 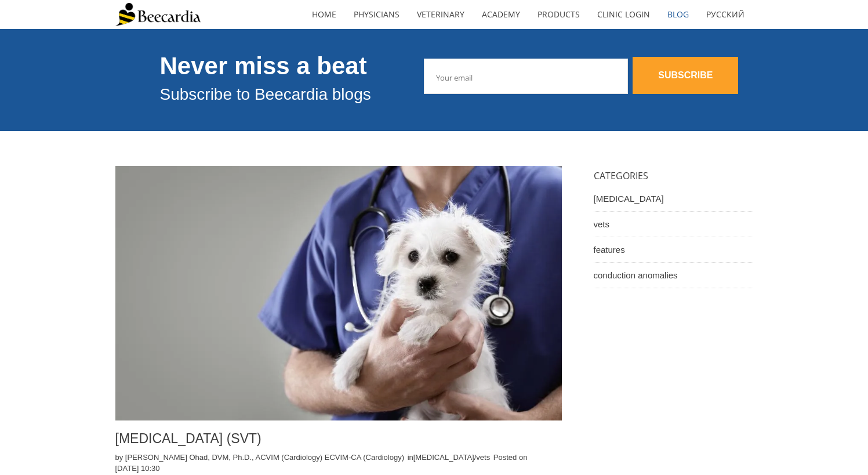 I want to click on a: conduction anomalies, so click(x=673, y=276).